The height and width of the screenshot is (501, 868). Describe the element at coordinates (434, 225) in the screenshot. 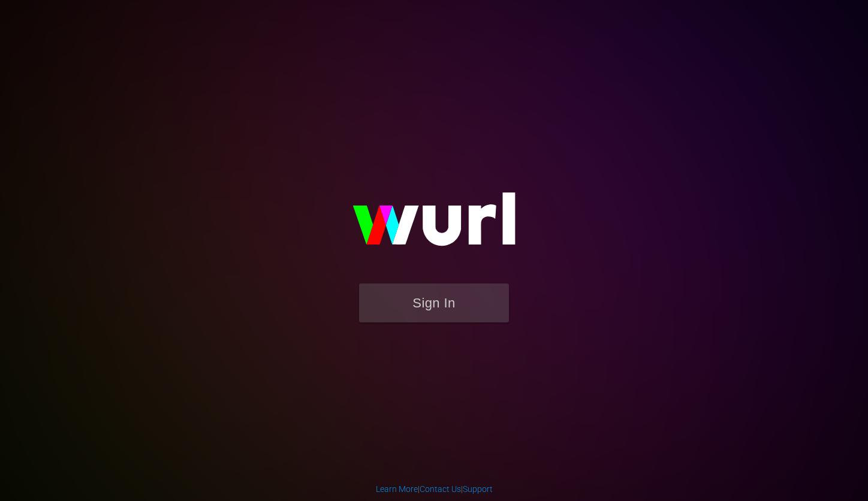

I see `img: wurl-logo-on-black-223613ac3d8ba8fe6dc639794a292ebdb59501304c7dfd60c99c58986ef67473.svg` at that location.